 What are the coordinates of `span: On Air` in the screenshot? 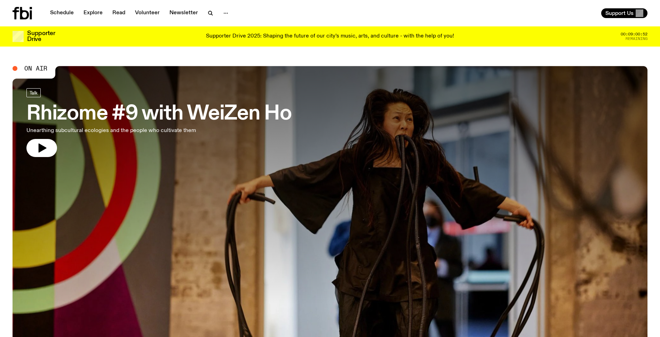 It's located at (36, 69).